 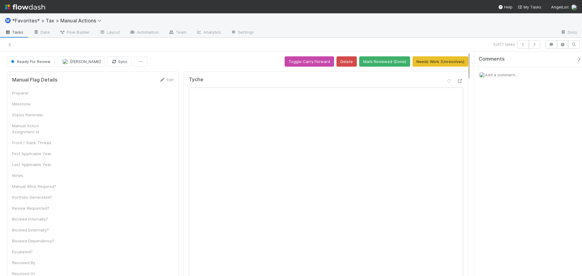 I want to click on button: Sync, so click(x=119, y=62).